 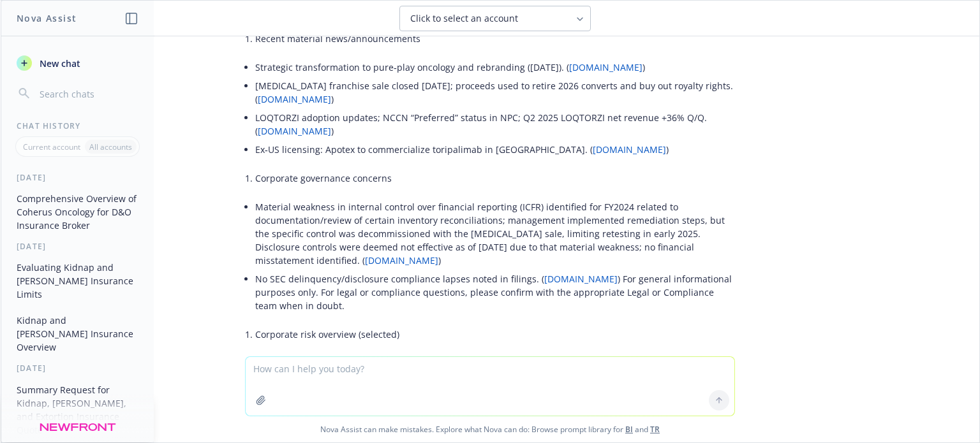 I want to click on h1: Nova Assist, so click(x=47, y=18).